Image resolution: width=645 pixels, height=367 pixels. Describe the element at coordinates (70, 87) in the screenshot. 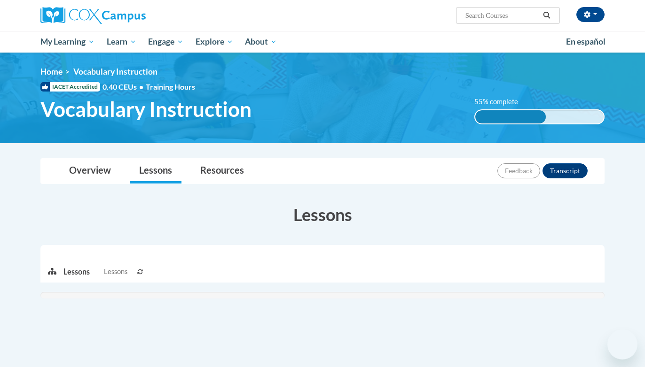

I see `span: IACET Accredited` at that location.